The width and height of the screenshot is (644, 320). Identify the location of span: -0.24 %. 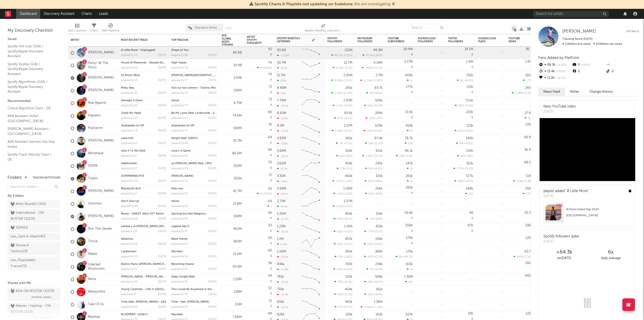
(528, 93).